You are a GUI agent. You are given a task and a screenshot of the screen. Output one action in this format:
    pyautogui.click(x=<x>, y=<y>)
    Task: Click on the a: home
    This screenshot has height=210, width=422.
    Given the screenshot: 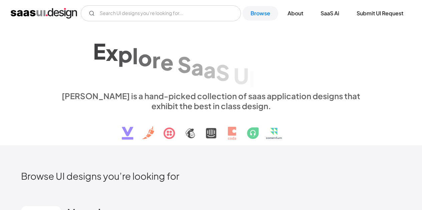 What is the action you would take?
    pyautogui.click(x=44, y=13)
    